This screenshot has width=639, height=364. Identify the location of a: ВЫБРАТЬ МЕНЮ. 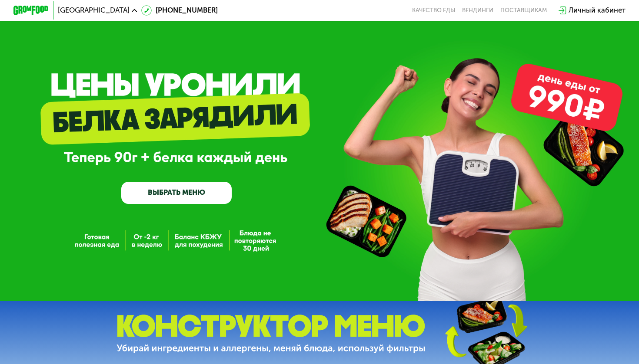
(177, 193).